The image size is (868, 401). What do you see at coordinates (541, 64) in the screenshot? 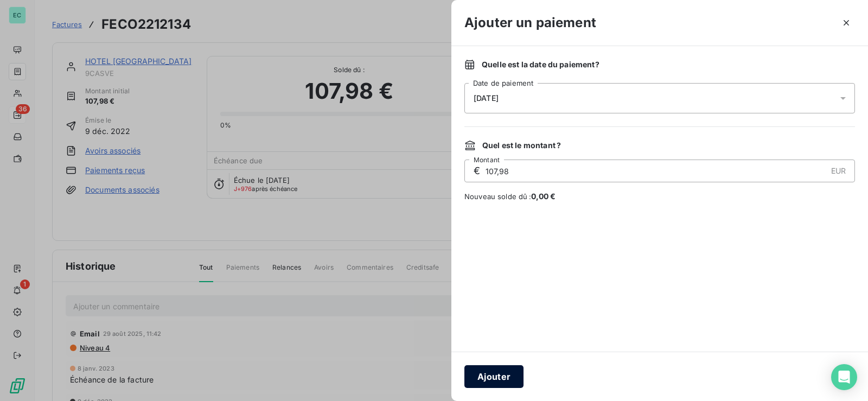
I see `span: Quelle est la date du paiement ?` at bounding box center [541, 64].